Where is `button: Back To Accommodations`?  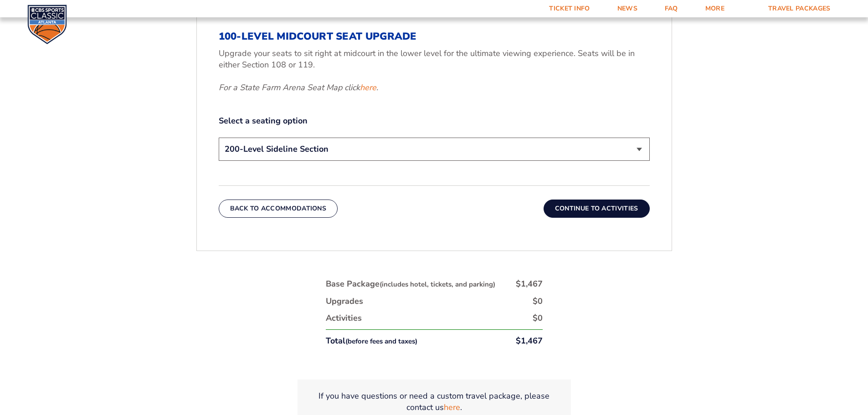 button: Back To Accommodations is located at coordinates (279, 209).